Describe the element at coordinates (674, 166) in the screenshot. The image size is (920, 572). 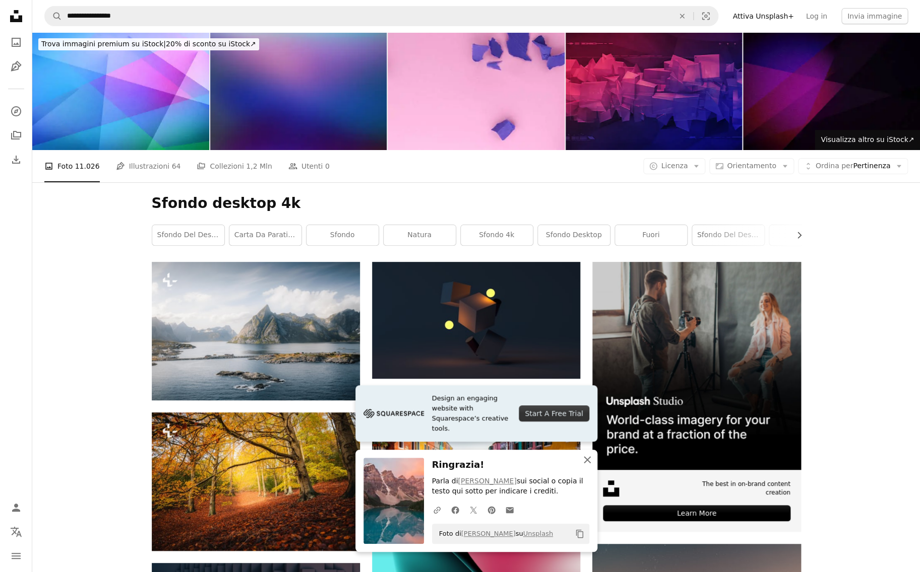
I see `span: Licenza` at that location.